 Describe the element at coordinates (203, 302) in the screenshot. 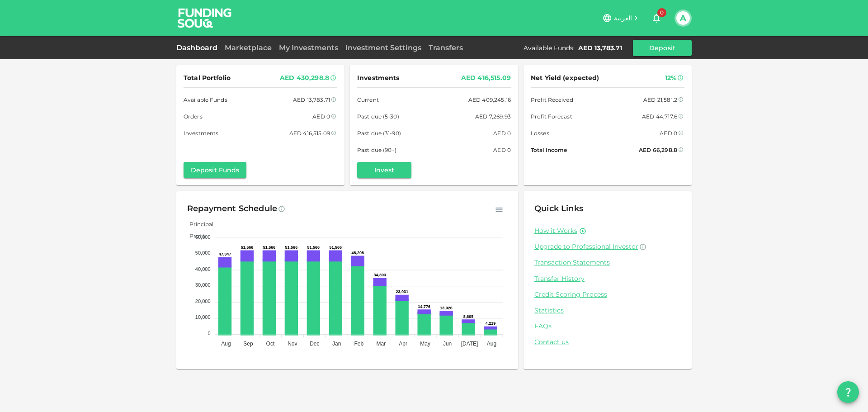

I see `tspan: 20,000` at that location.